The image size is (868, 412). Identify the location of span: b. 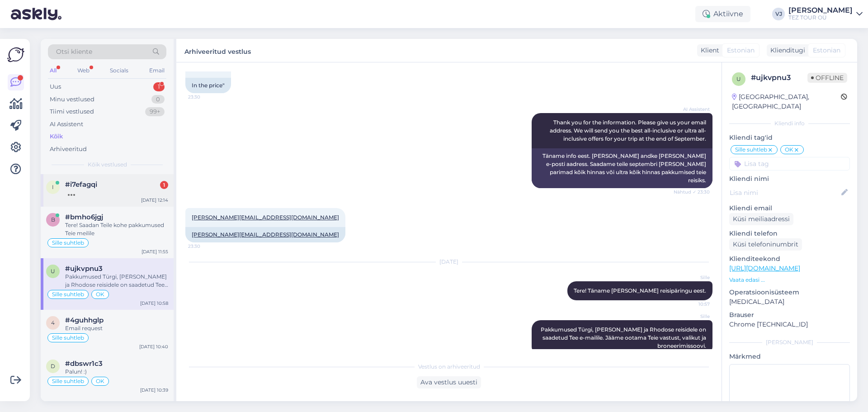
(53, 219).